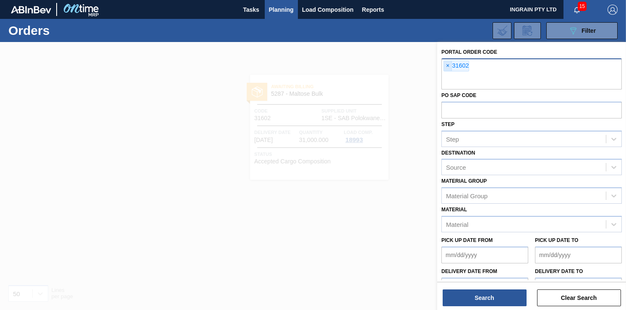 The height and width of the screenshot is (310, 626). Describe the element at coordinates (469, 271) in the screenshot. I see `label: Delivery Date from` at that location.